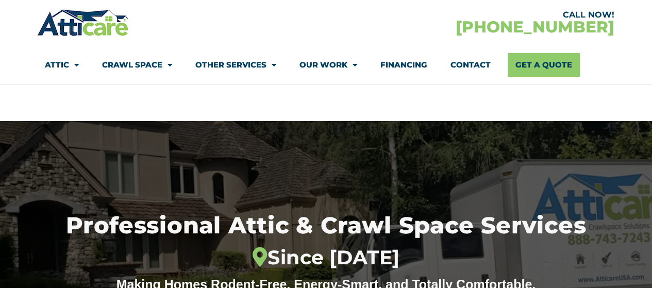 Image resolution: width=652 pixels, height=288 pixels. I want to click on a: Financing, so click(404, 65).